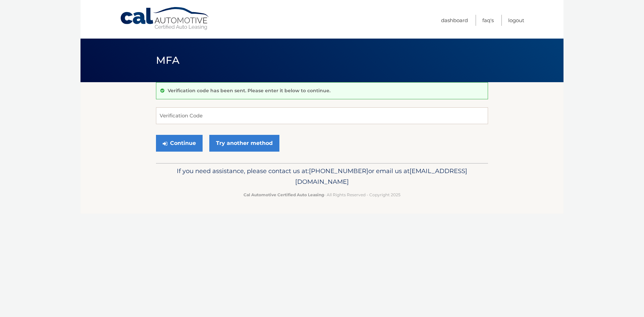 The width and height of the screenshot is (644, 317). I want to click on strong: Cal Automotive Certified Auto Leasing, so click(284, 194).